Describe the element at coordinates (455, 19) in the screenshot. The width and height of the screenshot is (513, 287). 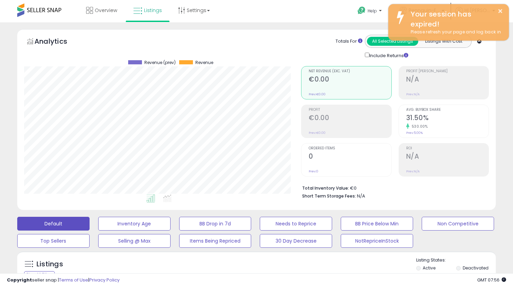
I see `div: Your session has expired!` at that location.